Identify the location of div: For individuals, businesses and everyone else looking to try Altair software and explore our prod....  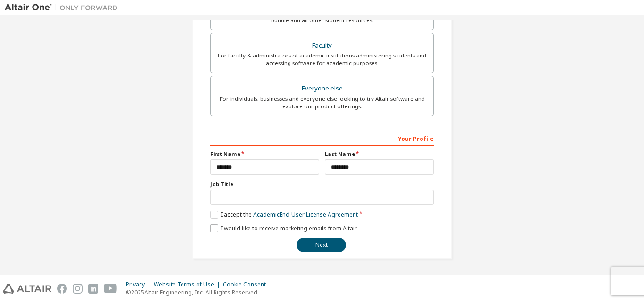
(322, 103).